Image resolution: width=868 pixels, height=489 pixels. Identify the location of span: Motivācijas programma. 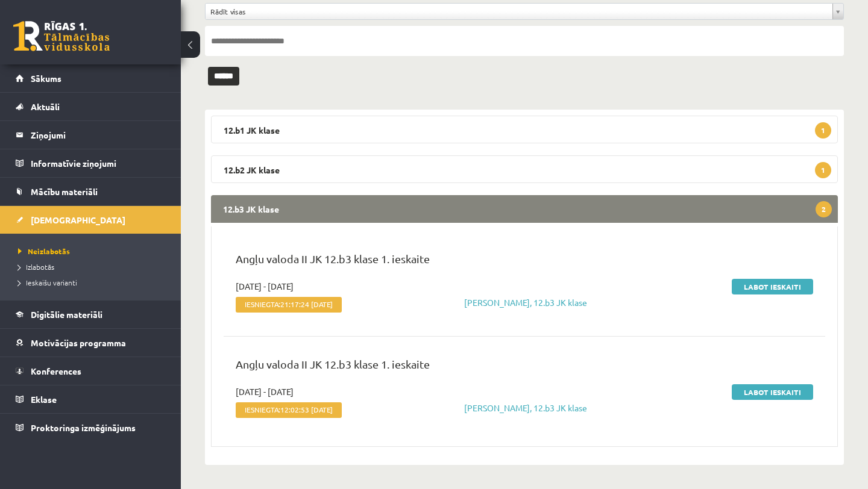
(78, 343).